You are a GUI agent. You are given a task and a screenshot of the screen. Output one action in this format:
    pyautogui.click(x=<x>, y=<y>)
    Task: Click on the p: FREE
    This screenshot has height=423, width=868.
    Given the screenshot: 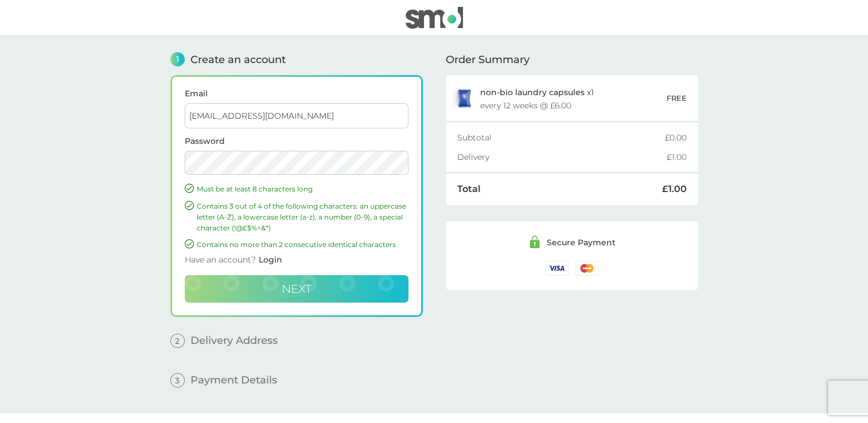 What is the action you would take?
    pyautogui.click(x=676, y=98)
    